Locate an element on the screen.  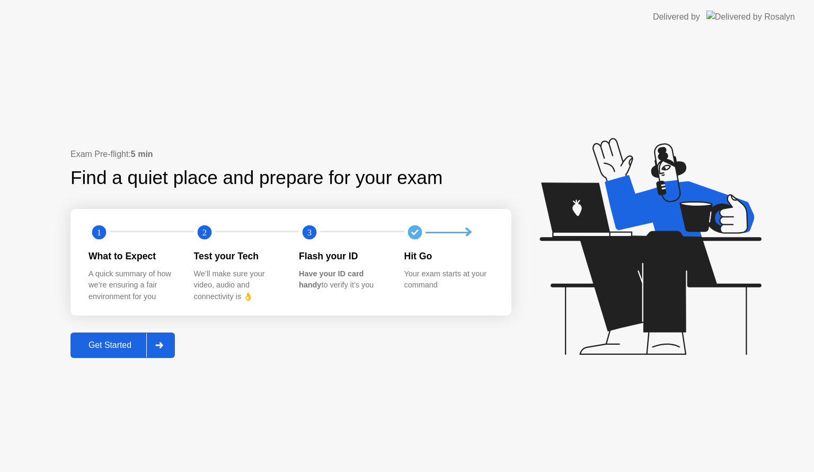
div: What to Expect is located at coordinates (133, 256).